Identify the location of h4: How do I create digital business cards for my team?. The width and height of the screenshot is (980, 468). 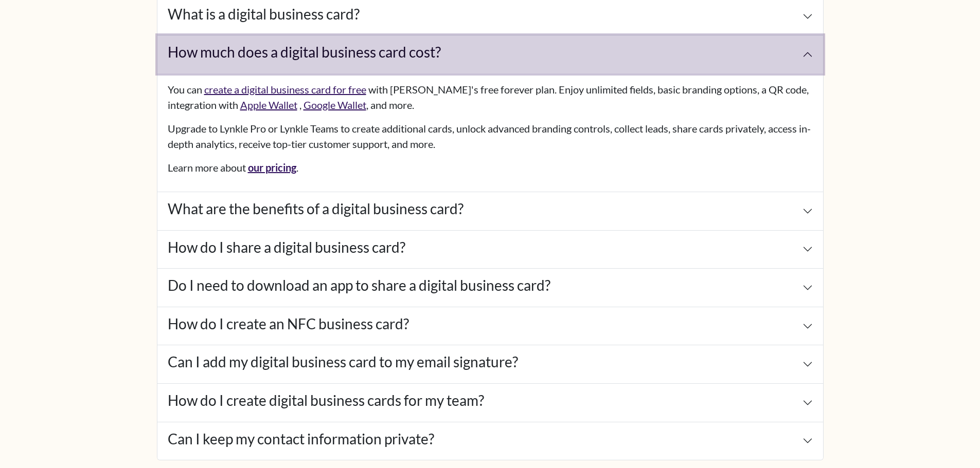
(326, 400).